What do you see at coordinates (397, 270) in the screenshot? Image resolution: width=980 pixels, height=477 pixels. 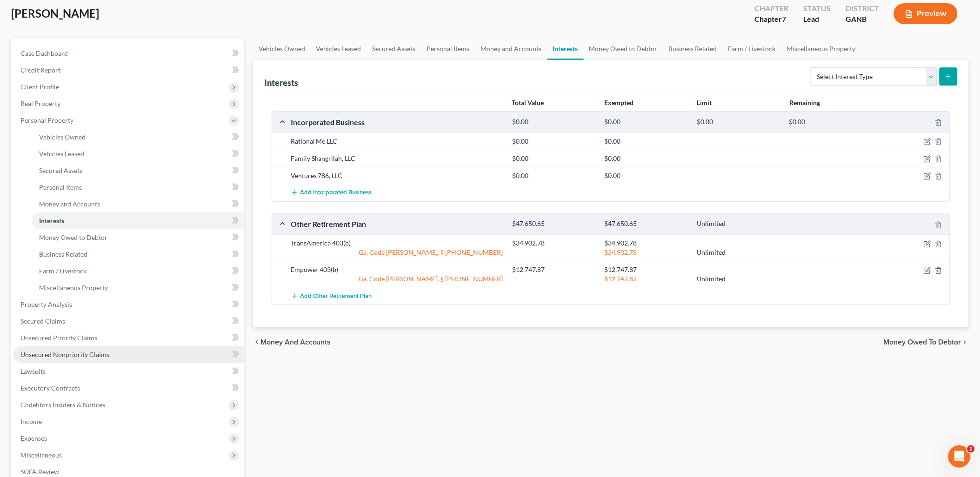 I see `div: Empower 403(b)` at bounding box center [397, 270].